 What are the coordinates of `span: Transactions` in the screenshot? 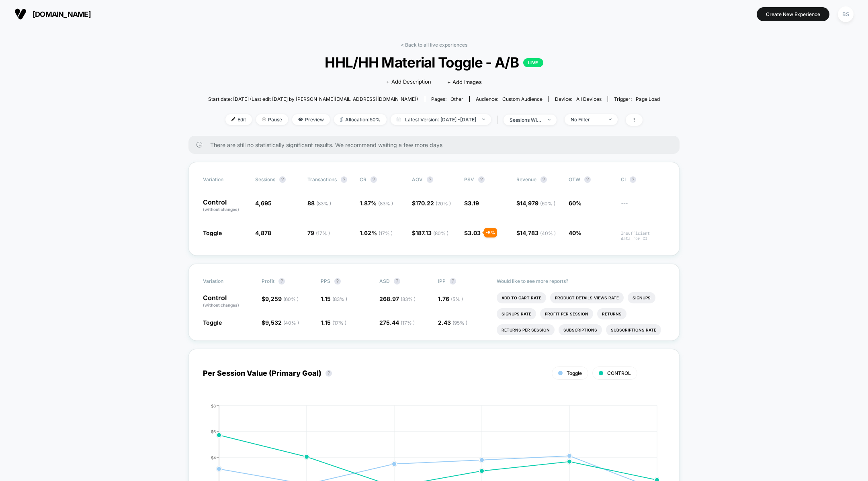 It's located at (322, 179).